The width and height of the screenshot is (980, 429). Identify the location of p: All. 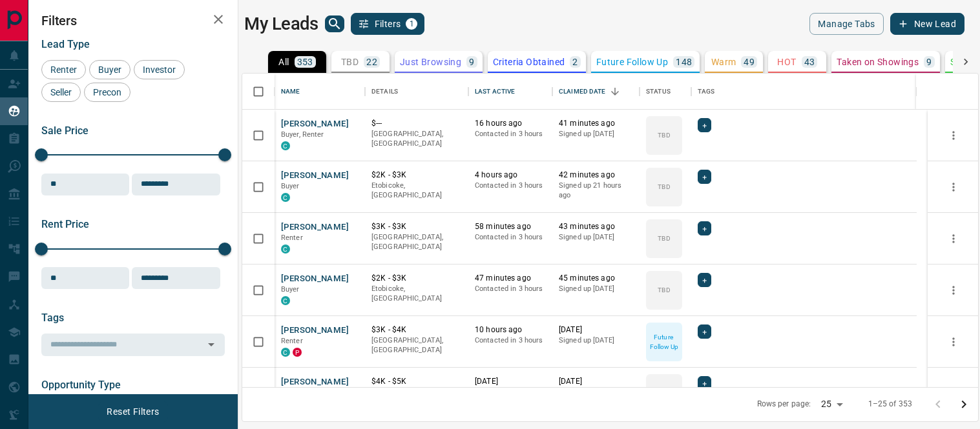
(283, 62).